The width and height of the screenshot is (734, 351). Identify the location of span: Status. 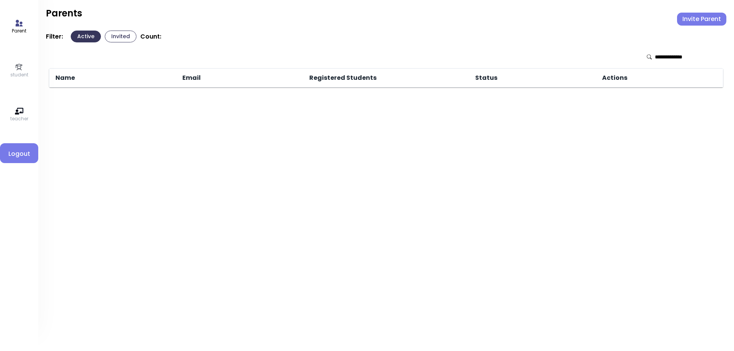
(485, 78).